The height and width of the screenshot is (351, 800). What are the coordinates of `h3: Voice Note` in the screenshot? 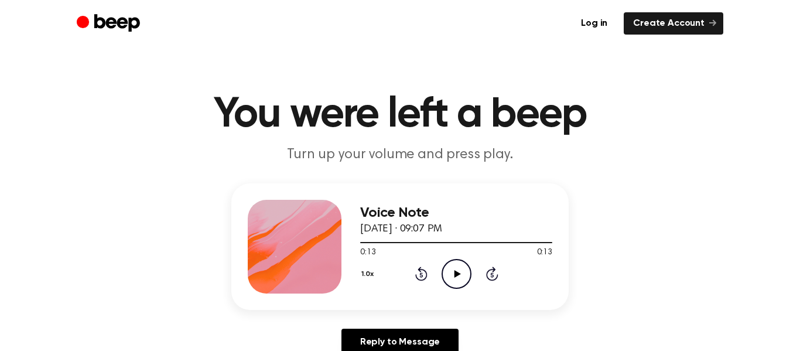 It's located at (456, 212).